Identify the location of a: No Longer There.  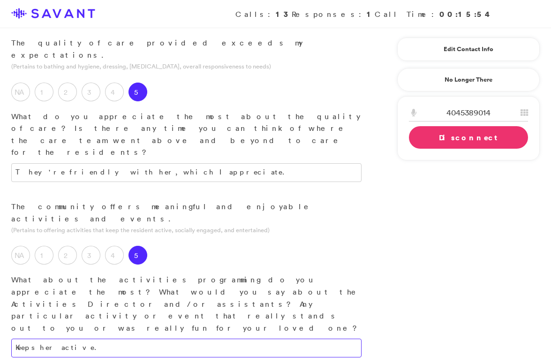
(468, 80).